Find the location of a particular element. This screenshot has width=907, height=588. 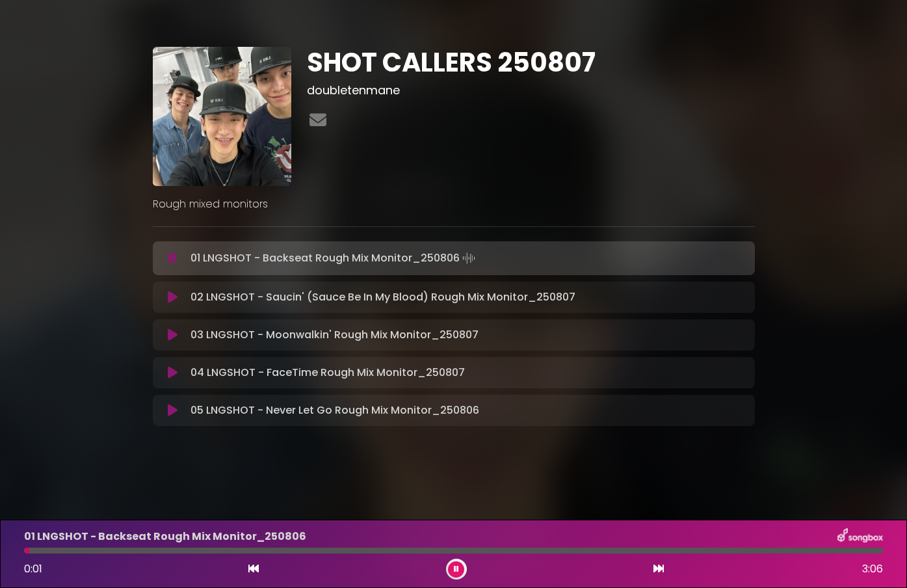

p: 03 LNGSHOT - Moonwalkin' Rough Mix Monitor_250807 is located at coordinates (334, 335).